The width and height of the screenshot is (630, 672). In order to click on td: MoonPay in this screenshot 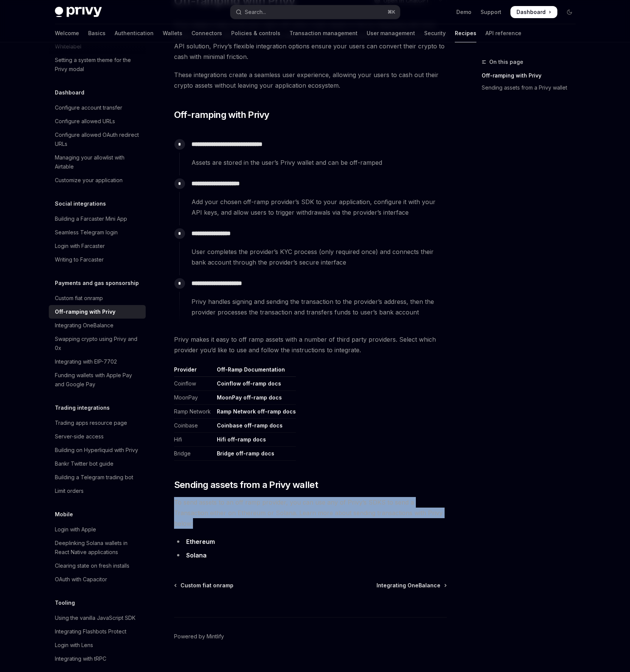, I will do `click(194, 398)`.